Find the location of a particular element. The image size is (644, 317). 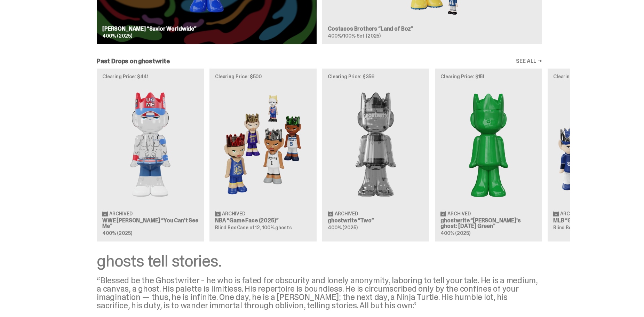

div: ghosts tell stories. is located at coordinates (319, 261).